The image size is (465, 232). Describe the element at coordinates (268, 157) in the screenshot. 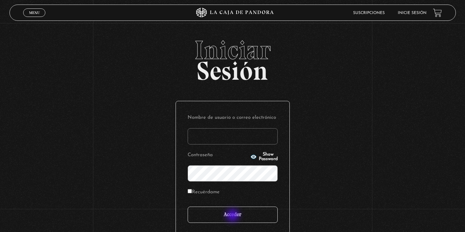

I see `span: Show Password` at that location.